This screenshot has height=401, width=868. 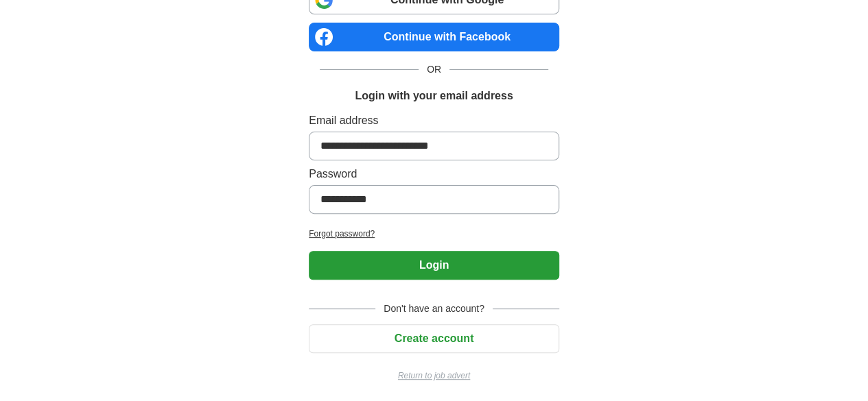 I want to click on label: Email address, so click(x=433, y=121).